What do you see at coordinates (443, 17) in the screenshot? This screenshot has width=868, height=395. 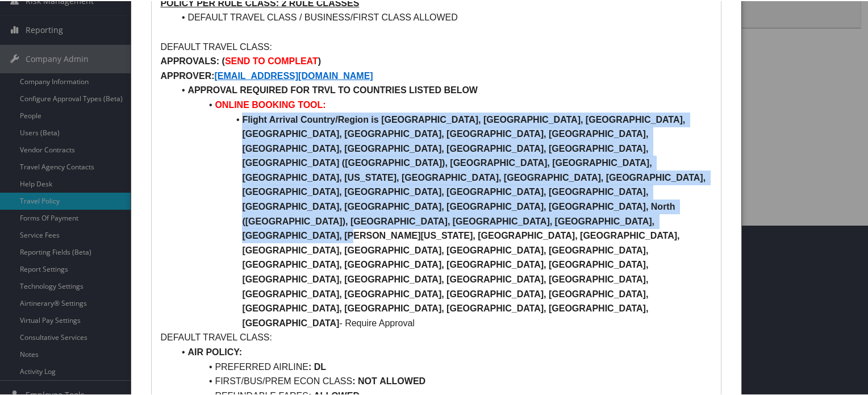 I see `li: DEFAULT TRAVEL CLASS / BUSINESS/FIRST CLASS ALLOWED` at bounding box center [443, 17].